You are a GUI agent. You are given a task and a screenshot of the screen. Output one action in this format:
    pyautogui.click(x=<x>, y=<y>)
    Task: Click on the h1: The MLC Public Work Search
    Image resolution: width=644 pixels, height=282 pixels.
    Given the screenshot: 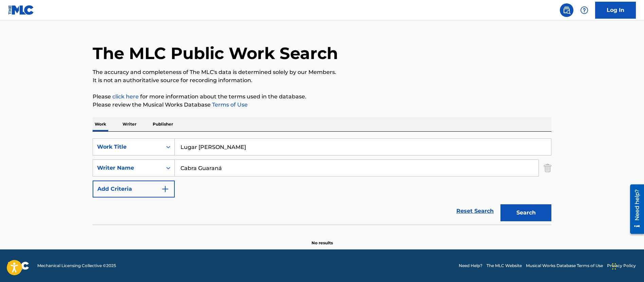 What is the action you would take?
    pyautogui.click(x=215, y=53)
    